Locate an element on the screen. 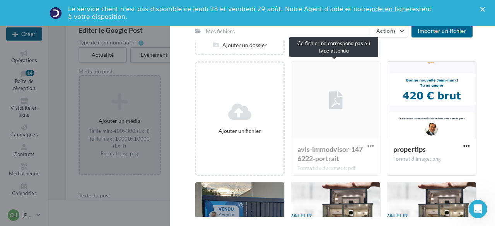 This screenshot has height=226, width=495. div: Ajouter un dossier is located at coordinates (240, 45).